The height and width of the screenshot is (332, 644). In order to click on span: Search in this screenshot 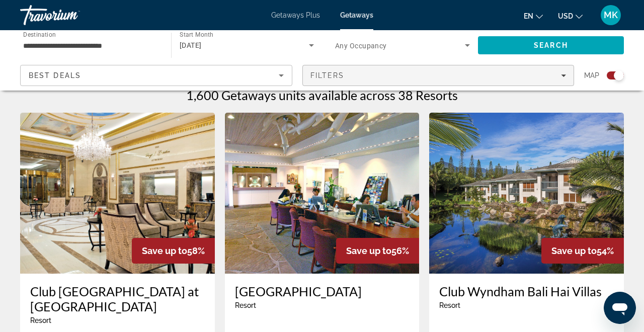, I will do `click(551, 45)`.